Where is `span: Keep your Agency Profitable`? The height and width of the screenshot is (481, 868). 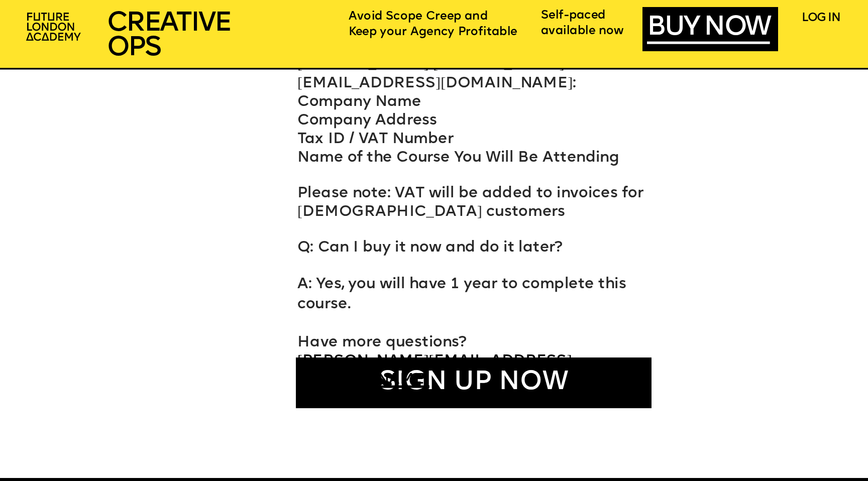 span: Keep your Agency Profitable is located at coordinates (433, 31).